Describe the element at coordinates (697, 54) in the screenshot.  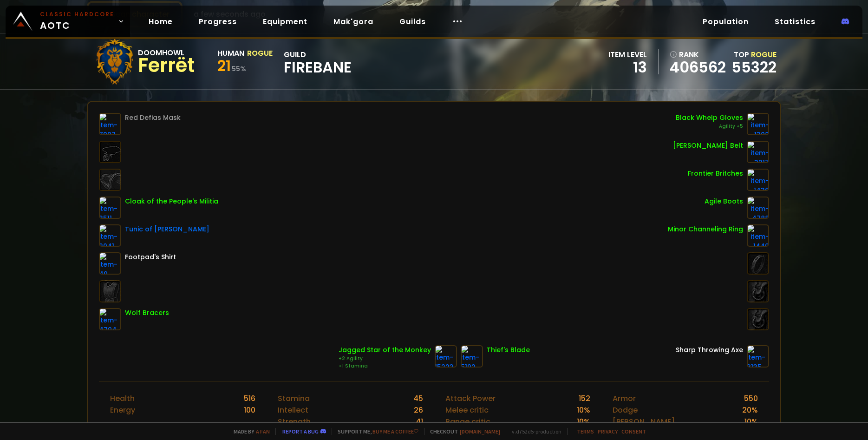
I see `div: rank` at that location.